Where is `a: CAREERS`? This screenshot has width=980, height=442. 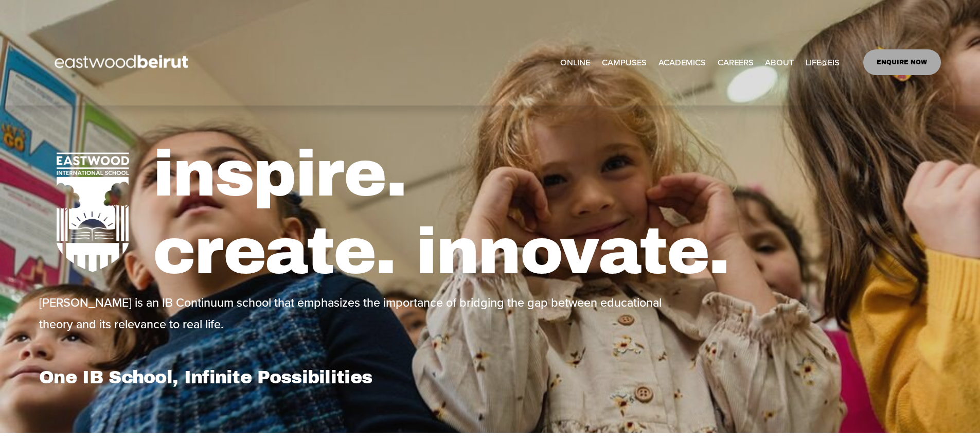
a: CAREERS is located at coordinates (735, 63).